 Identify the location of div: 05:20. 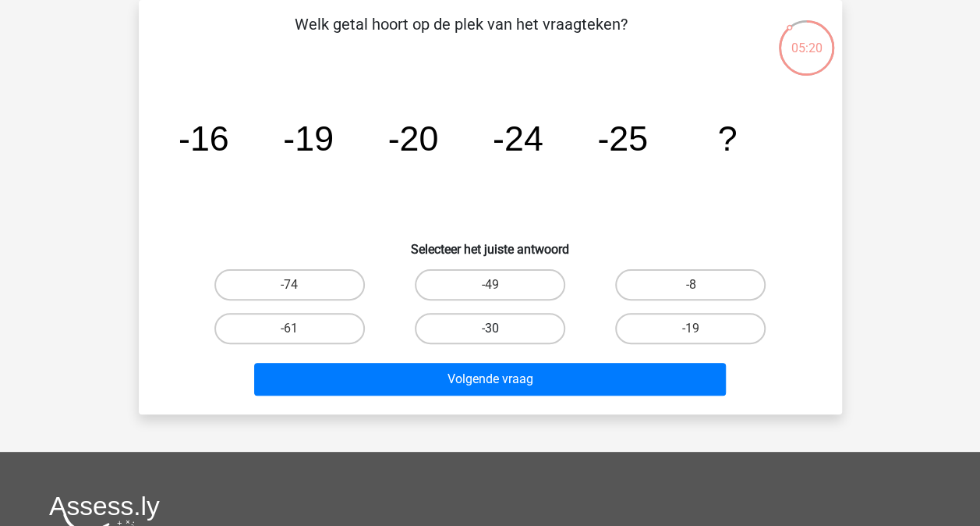
(806, 39).